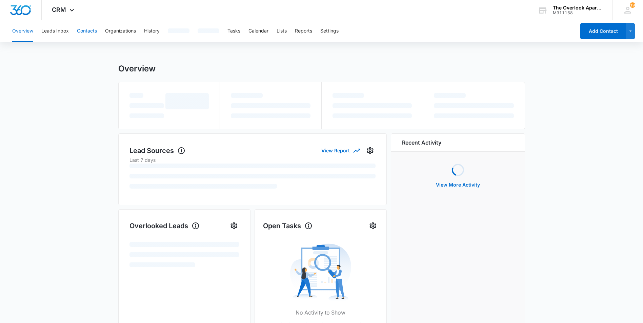 Image resolution: width=643 pixels, height=323 pixels. I want to click on div: account name, so click(578, 8).